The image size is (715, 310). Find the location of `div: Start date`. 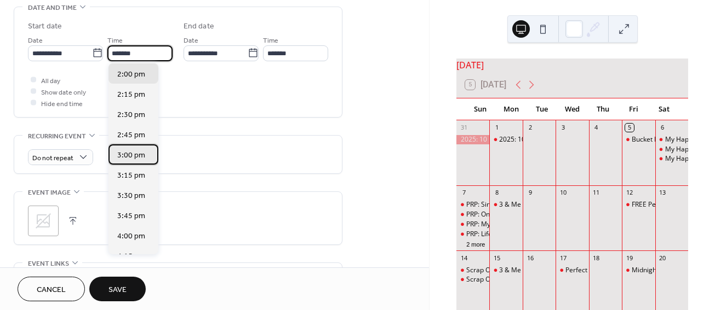

div: Start date is located at coordinates (45, 26).